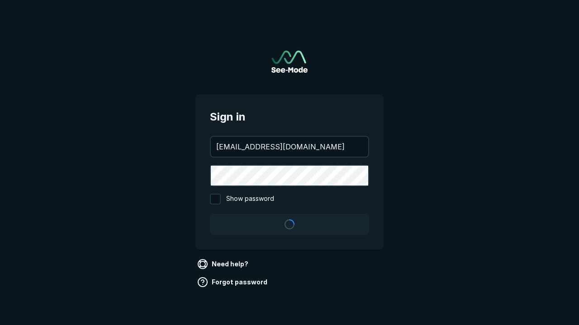 The width and height of the screenshot is (579, 325). I want to click on span: Show password, so click(250, 199).